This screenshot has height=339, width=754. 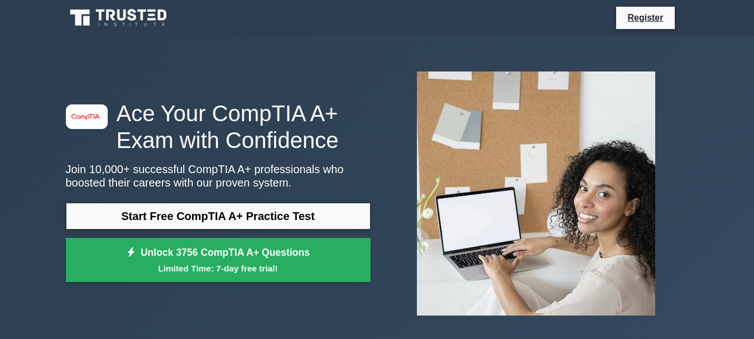 I want to click on h1: Ace Your CompTIA A+ Exam with Confidence, so click(x=218, y=127).